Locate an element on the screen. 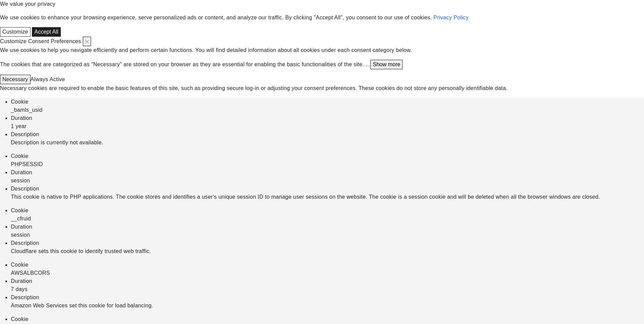 The height and width of the screenshot is (324, 644). div: 1 year is located at coordinates (327, 127).